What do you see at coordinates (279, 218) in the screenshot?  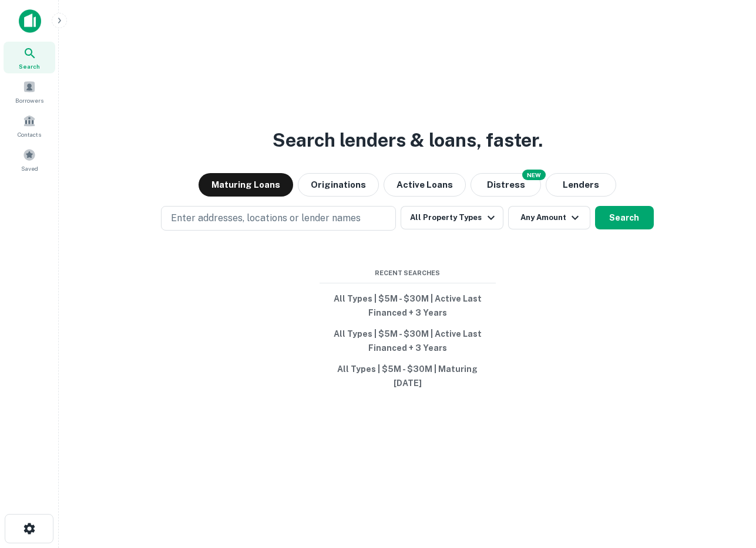 I see `button: Enter addresses, locations or lender names` at bounding box center [279, 218].